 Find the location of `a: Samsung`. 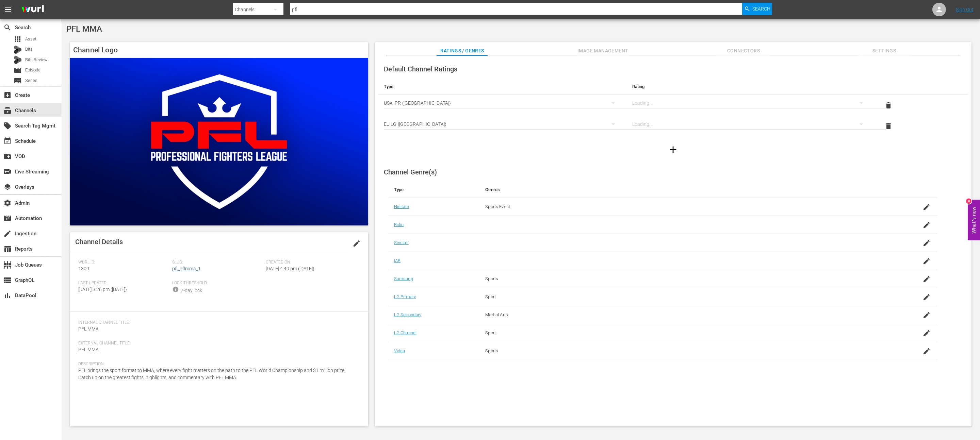

a: Samsung is located at coordinates (404, 278).